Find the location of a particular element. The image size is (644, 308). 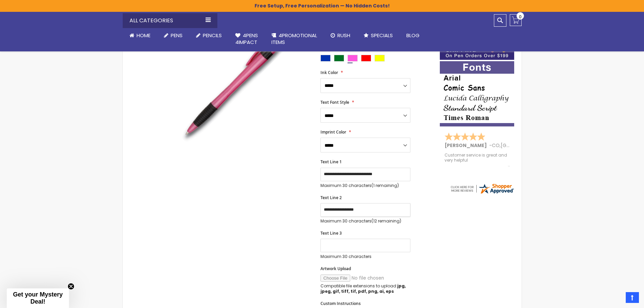

span: Get your Mystery Deal! is located at coordinates (38, 297).